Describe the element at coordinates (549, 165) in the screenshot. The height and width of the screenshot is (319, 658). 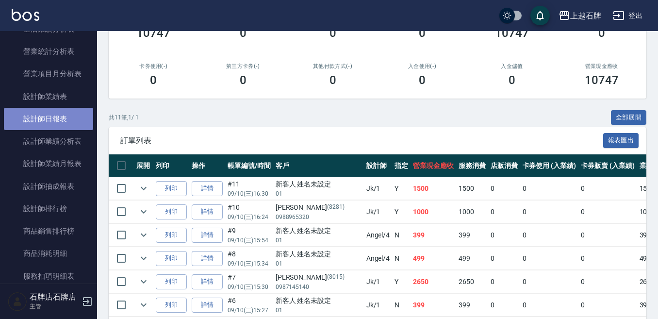
I see `th: 卡券使用 (入業績)` at that location.